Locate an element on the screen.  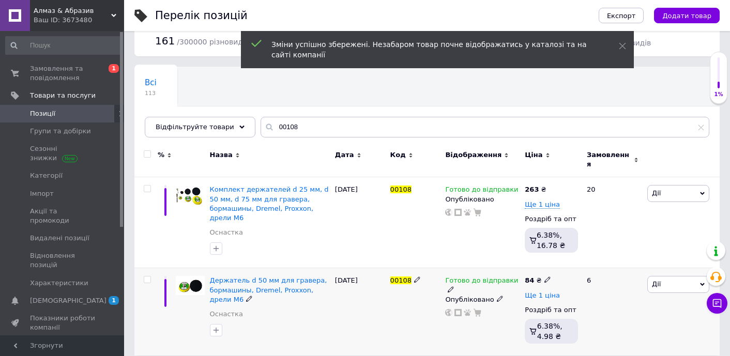
span: 6.38%, 16.78 ₴ is located at coordinates (550, 240).